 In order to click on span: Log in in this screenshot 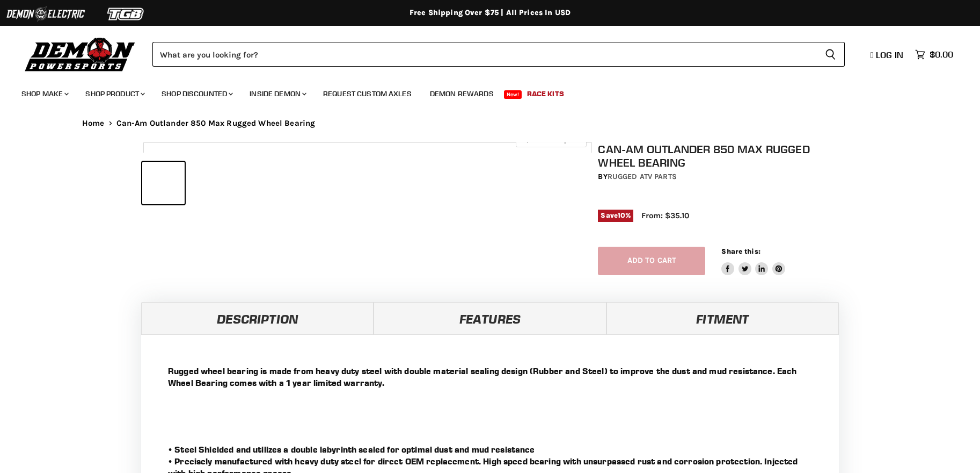, I will do `click(889, 55)`.